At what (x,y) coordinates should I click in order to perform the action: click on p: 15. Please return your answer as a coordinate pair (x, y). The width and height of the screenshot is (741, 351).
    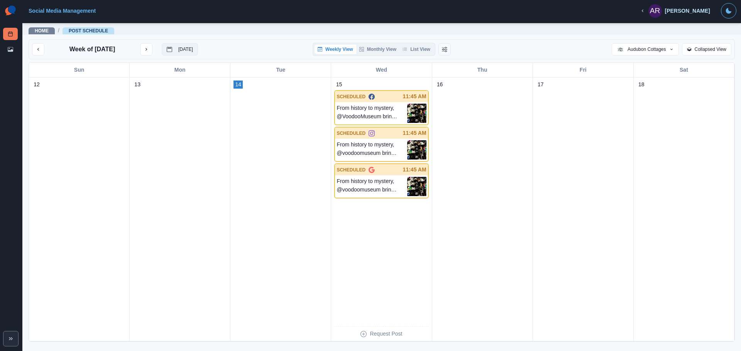
    Looking at the image, I should click on (339, 84).